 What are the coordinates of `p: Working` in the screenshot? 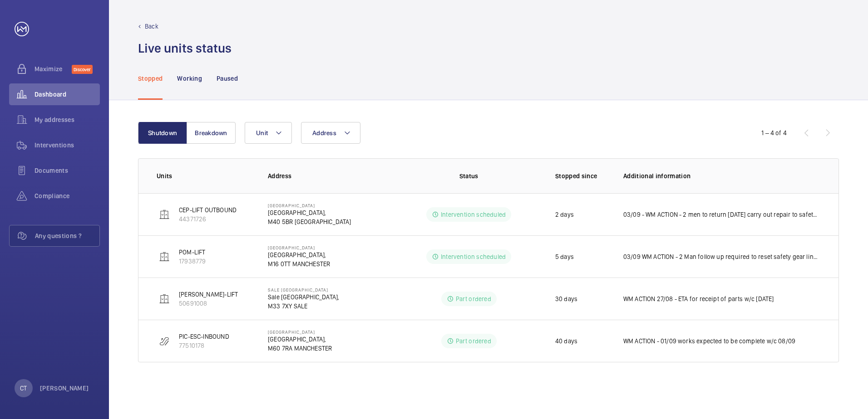 It's located at (189, 78).